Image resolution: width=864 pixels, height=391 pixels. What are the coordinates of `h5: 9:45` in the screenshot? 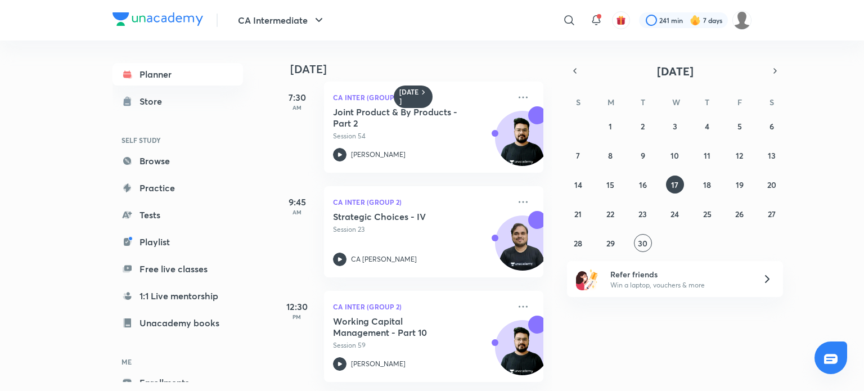 It's located at (297, 202).